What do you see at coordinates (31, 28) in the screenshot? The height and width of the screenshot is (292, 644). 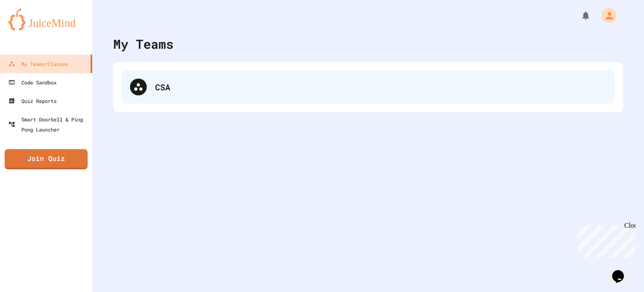 I see `div: Chat with us now!Close` at bounding box center [31, 28].